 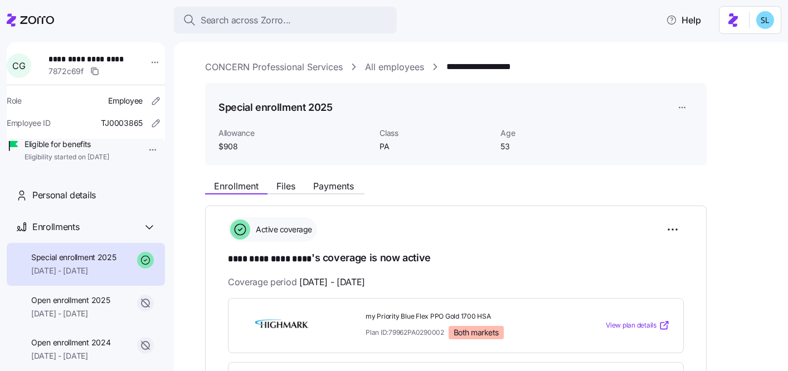 What do you see at coordinates (285, 20) in the screenshot?
I see `button: Search across Zorro...` at bounding box center [285, 20].